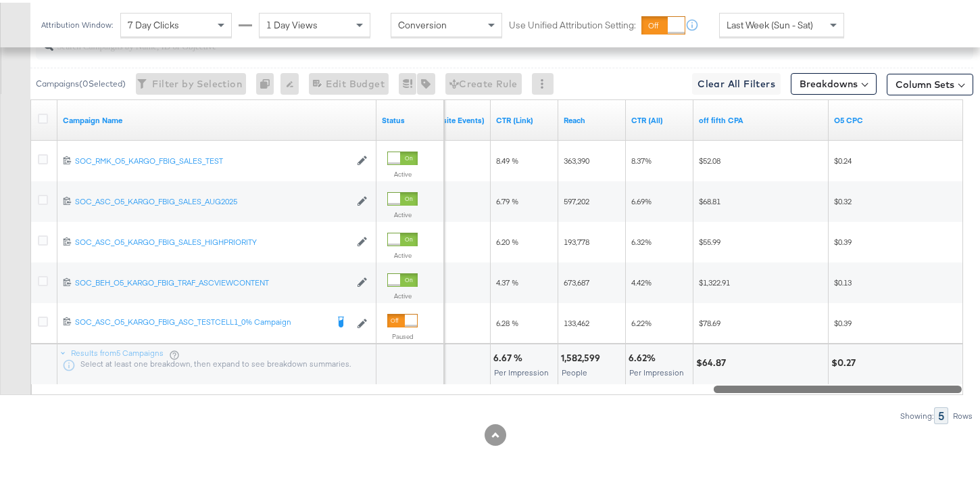 The height and width of the screenshot is (481, 980). Describe the element at coordinates (200, 321) in the screenshot. I see `a: SOC_ASC_O5_KARGO_FBIG_ASC_TESTCELL1_0% Campaign` at that location.